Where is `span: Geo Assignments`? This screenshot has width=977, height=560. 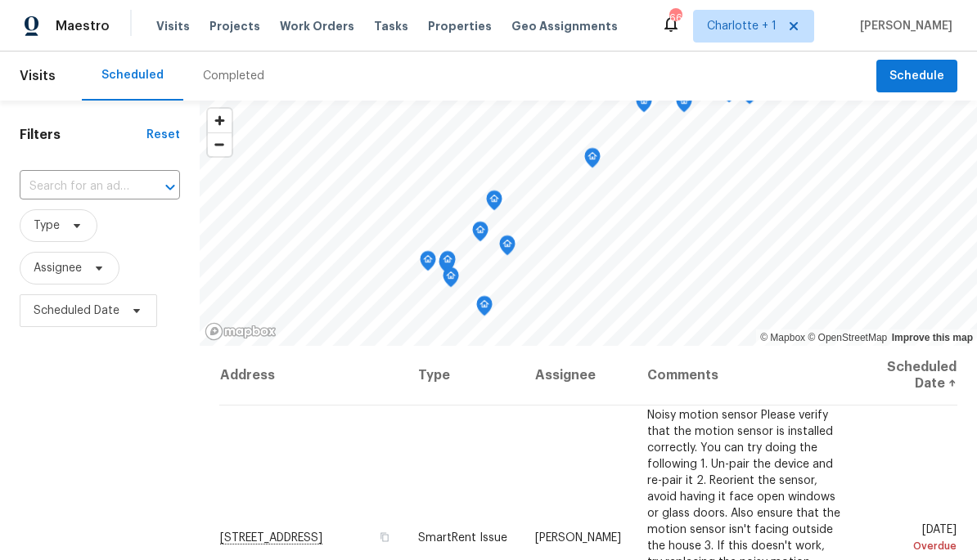
span: Geo Assignments is located at coordinates (565, 27).